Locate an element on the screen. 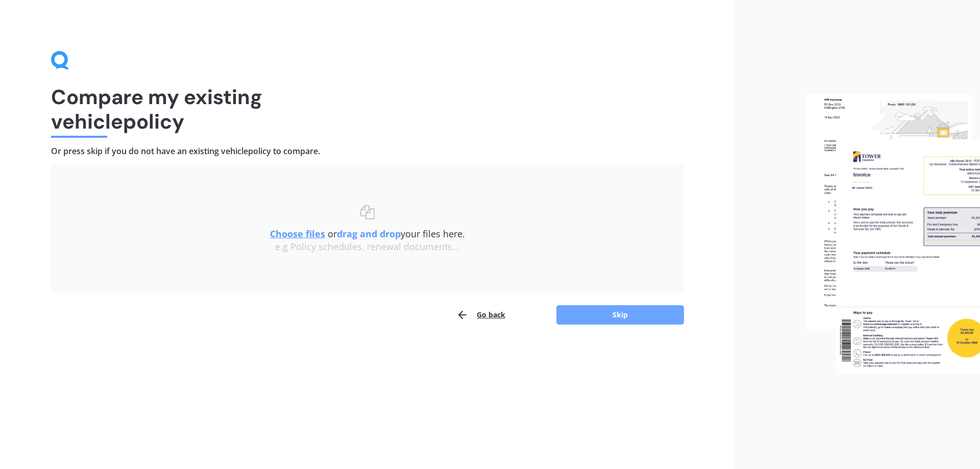 The height and width of the screenshot is (469, 980). span: or your files here. is located at coordinates (368, 234).